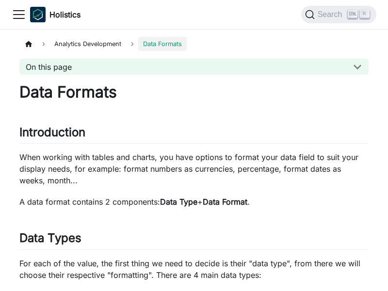 This screenshot has width=388, height=291. Describe the element at coordinates (88, 44) in the screenshot. I see `span: Analytics Development` at that location.